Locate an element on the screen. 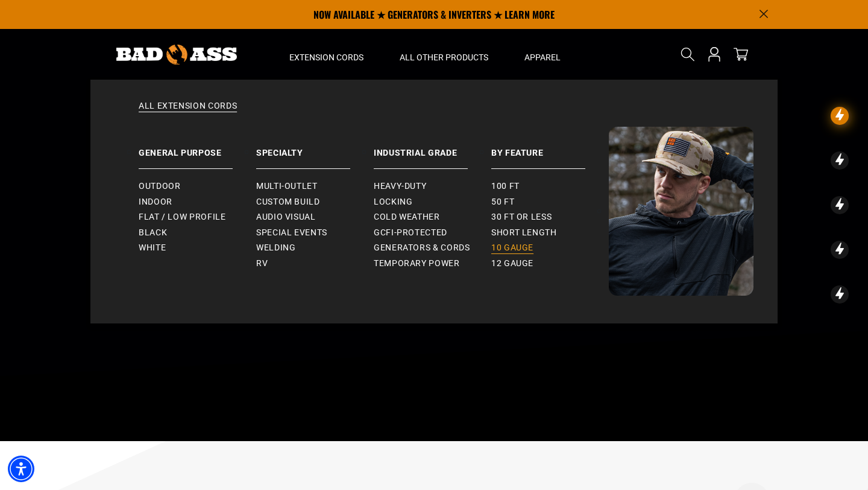 Image resolution: width=868 pixels, height=490 pixels. span: Custom Build is located at coordinates (288, 202).